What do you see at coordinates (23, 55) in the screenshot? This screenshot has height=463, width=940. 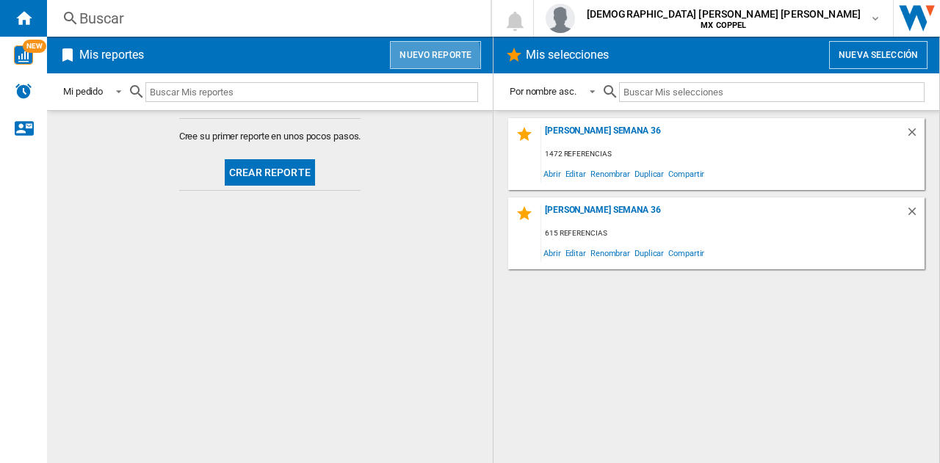 I see `img: wise-card.svg` at bounding box center [23, 55].